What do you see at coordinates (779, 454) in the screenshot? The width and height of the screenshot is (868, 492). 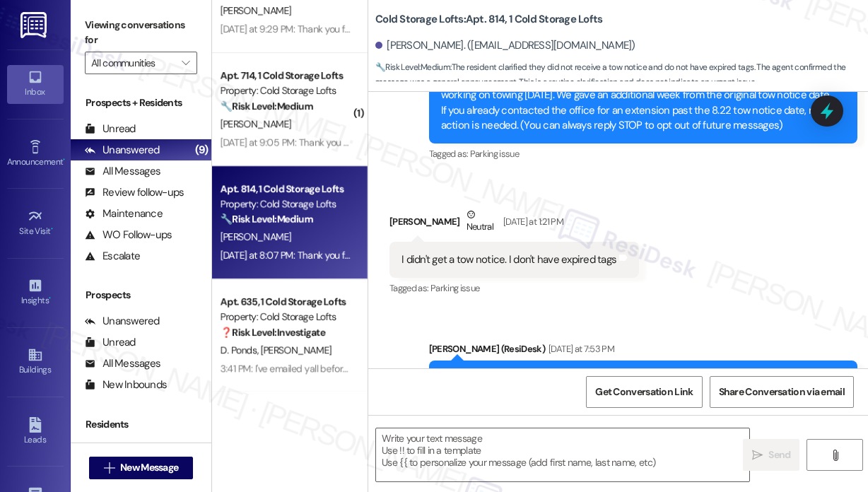 I see `span: Send` at bounding box center [779, 454].